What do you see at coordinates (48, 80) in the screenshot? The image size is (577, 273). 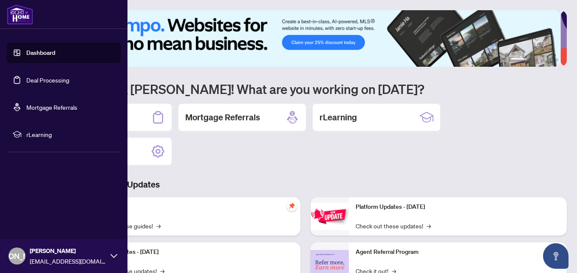 I see `a: Deal Processing` at bounding box center [48, 80].